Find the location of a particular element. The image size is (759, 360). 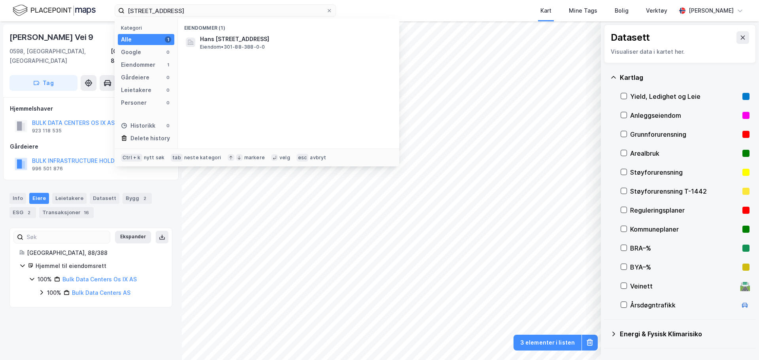

div: Kartlag is located at coordinates (685, 78).